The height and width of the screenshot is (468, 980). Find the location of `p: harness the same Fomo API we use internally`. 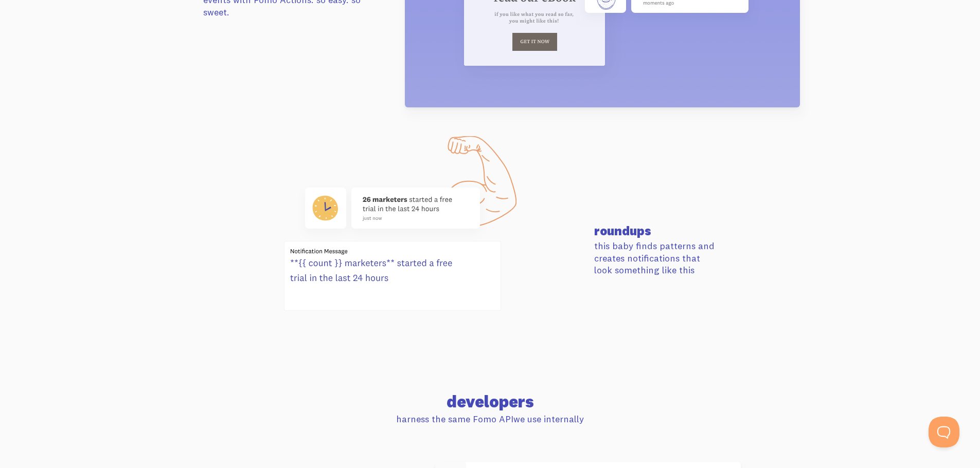

p: harness the same Fomo API we use internally is located at coordinates (490, 419).